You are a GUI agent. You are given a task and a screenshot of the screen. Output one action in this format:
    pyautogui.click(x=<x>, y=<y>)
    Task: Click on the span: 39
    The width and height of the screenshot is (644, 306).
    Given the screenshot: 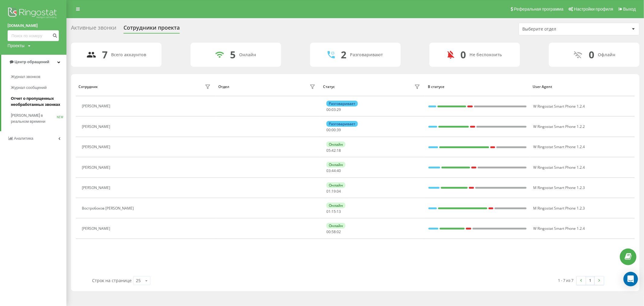 What is the action you would take?
    pyautogui.click(x=339, y=130)
    